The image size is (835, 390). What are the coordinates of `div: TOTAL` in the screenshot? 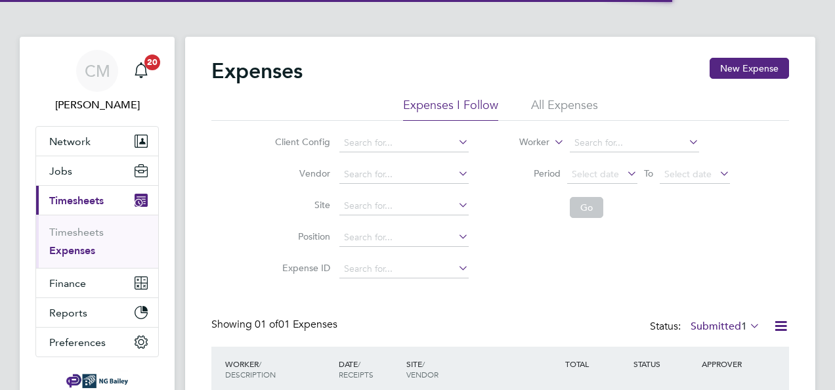 It's located at (596, 364).